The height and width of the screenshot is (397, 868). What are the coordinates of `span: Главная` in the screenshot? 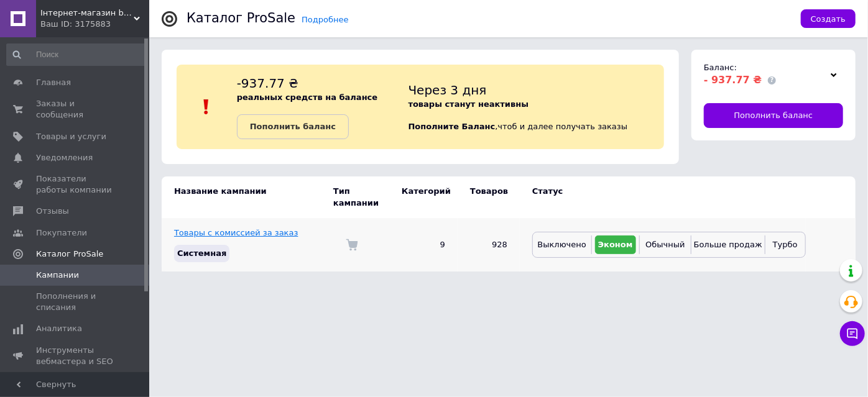 It's located at (53, 83).